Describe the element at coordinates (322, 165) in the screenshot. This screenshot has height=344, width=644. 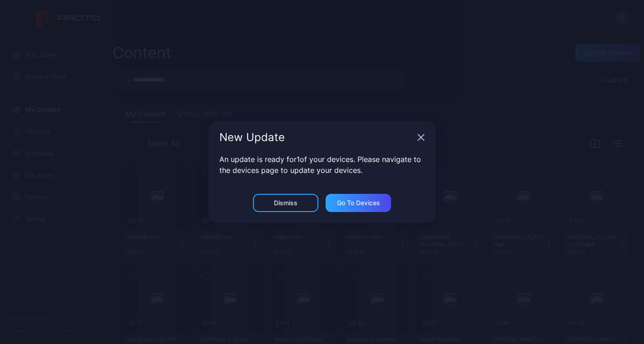
I see `p: An update is ready for 1 of your devices. Please navigate to the devices page to update your devi...` at that location.